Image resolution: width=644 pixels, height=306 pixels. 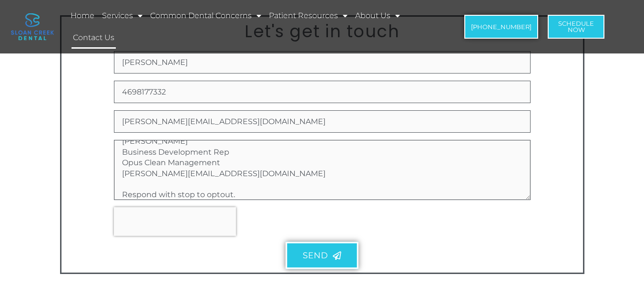 What do you see at coordinates (308, 16) in the screenshot?
I see `a: Patient Resources` at bounding box center [308, 16].